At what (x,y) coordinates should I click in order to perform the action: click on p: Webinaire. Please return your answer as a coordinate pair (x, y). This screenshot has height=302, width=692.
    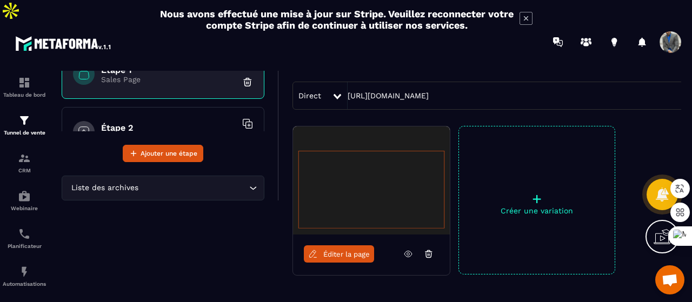
    Looking at the image, I should click on (24, 208).